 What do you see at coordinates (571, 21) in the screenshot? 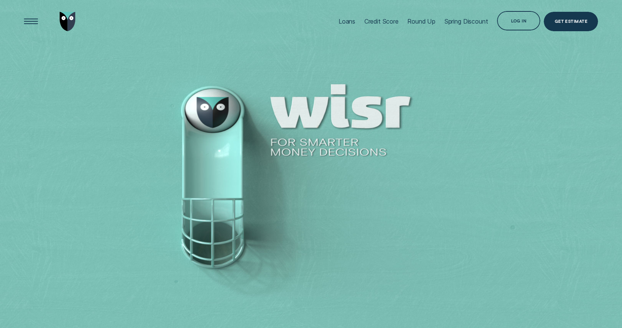
I see `a: Get Estimate` at bounding box center [571, 21].